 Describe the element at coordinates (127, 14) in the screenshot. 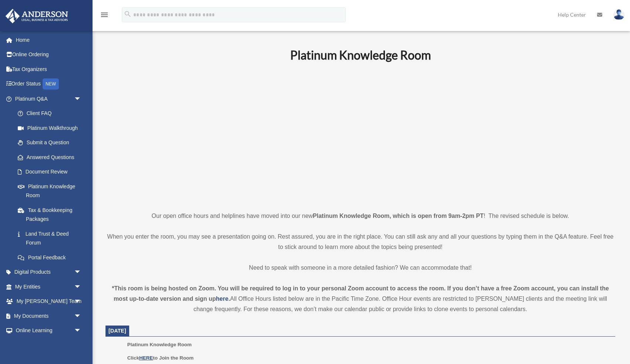

I see `i: search` at that location.